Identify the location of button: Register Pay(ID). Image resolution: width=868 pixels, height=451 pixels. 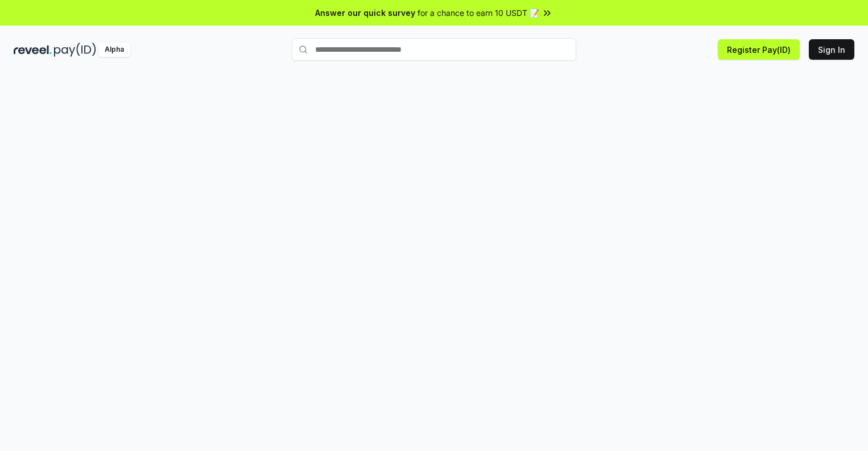
(759, 49).